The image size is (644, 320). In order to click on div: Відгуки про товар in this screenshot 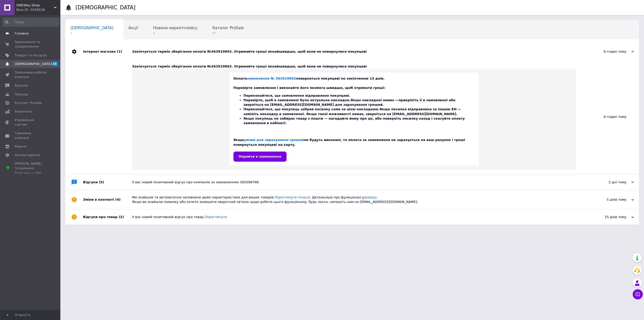, I will do `click(108, 217)`.